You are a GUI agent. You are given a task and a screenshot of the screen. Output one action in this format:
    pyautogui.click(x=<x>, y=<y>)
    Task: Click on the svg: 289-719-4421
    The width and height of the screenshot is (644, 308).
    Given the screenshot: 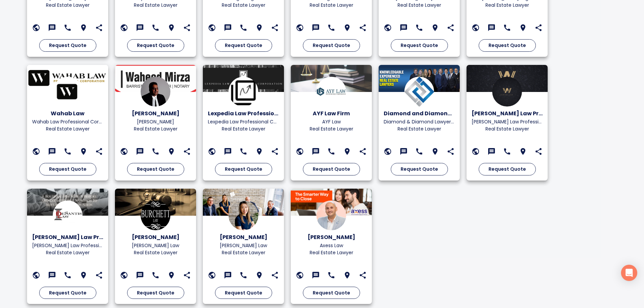 What is the action you would take?
    pyautogui.click(x=507, y=28)
    